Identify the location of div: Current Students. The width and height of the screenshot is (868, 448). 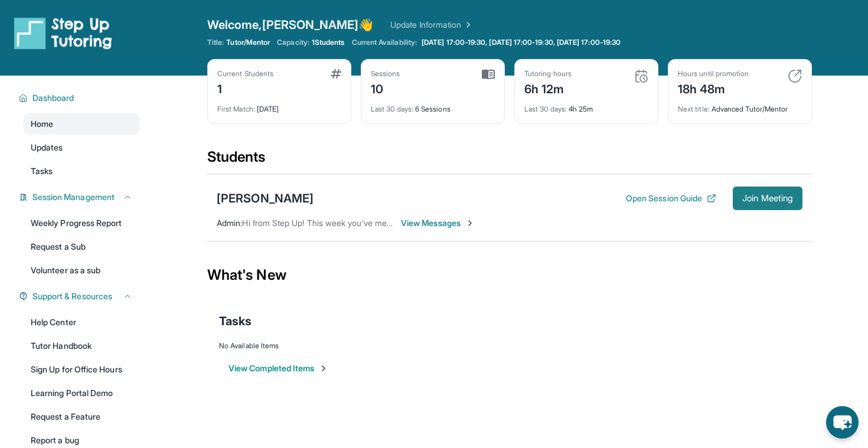
(245, 74).